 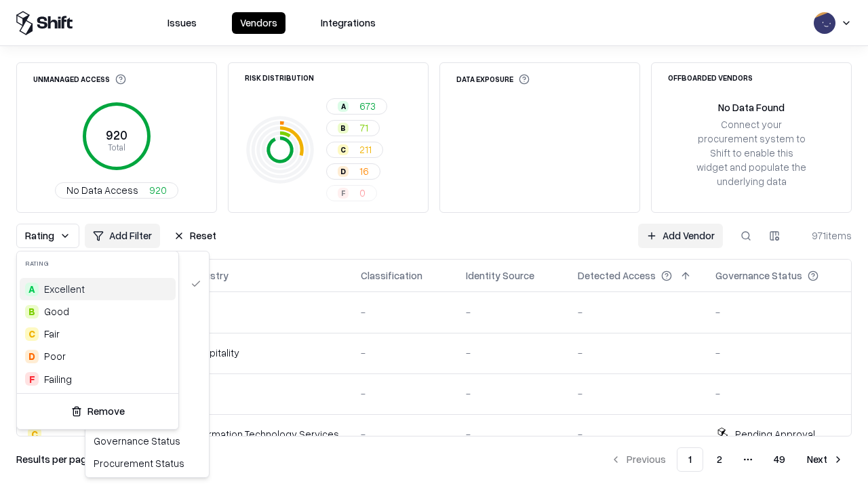 What do you see at coordinates (32, 312) in the screenshot?
I see `div: B` at bounding box center [32, 312].